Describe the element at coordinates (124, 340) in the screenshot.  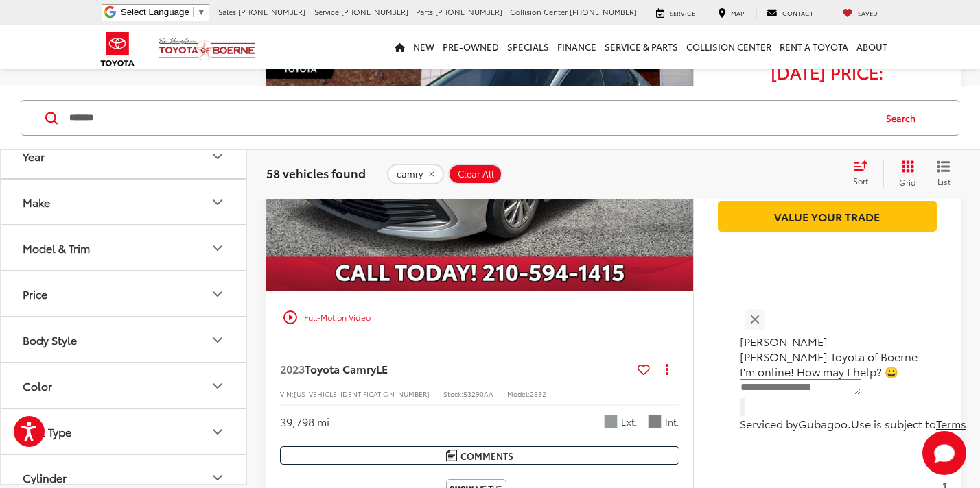
I see `button: Body StyleBody Style` at that location.